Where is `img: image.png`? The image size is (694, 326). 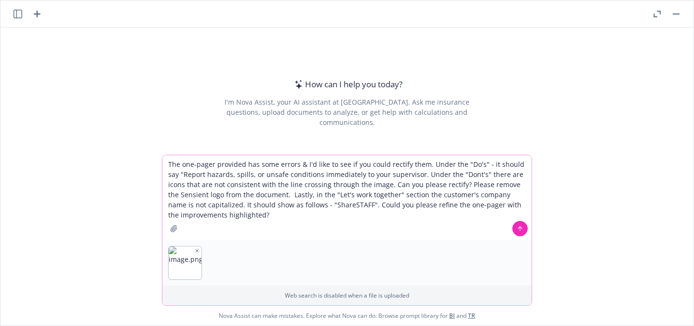
img: image.png is located at coordinates (185, 263).